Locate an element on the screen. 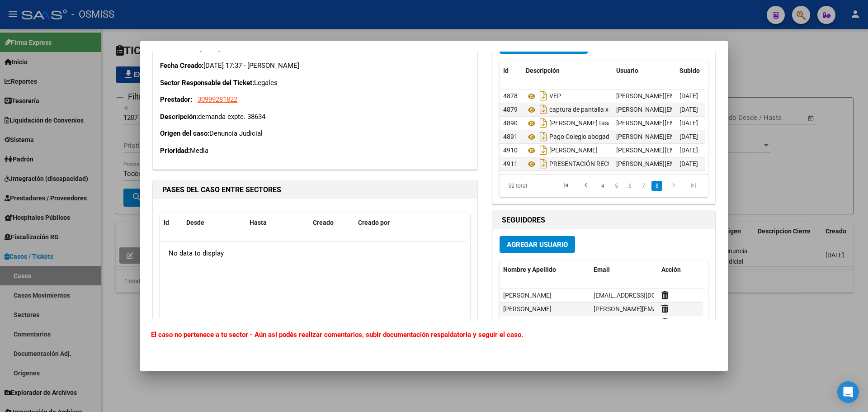  div: 4879 is located at coordinates (511, 110).